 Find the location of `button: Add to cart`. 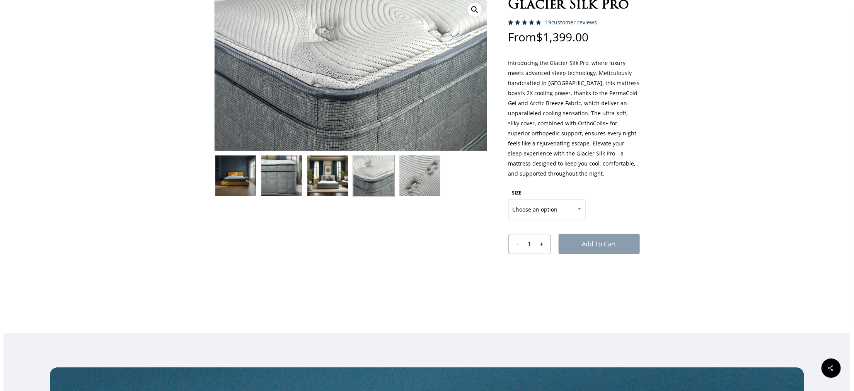

button: Add to cart is located at coordinates (599, 244).